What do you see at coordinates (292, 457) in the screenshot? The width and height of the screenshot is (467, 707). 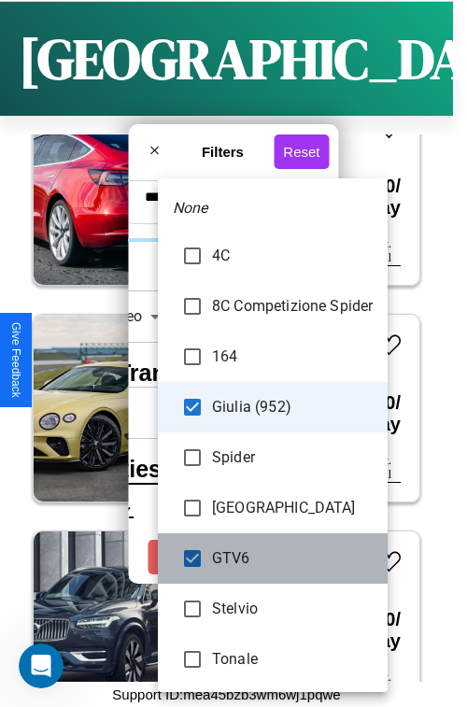 I see `span: Spider` at bounding box center [292, 457].